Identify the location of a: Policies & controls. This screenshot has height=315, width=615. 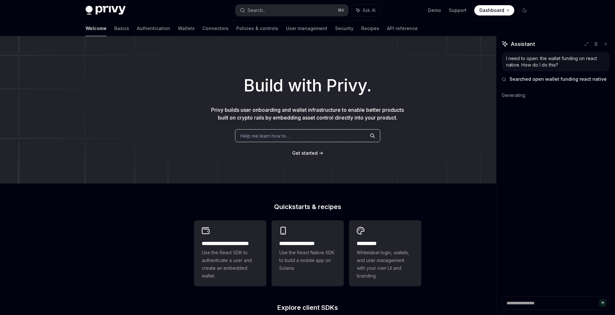
(257, 28).